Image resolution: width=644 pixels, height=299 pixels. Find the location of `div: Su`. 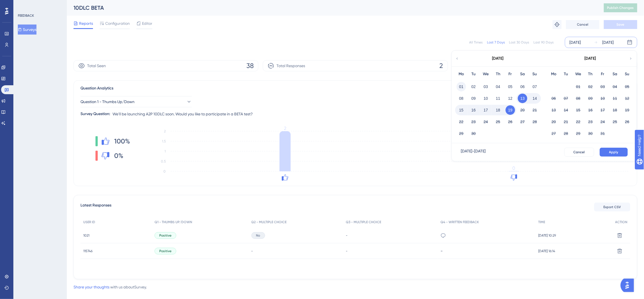

div: Su is located at coordinates (535, 74).